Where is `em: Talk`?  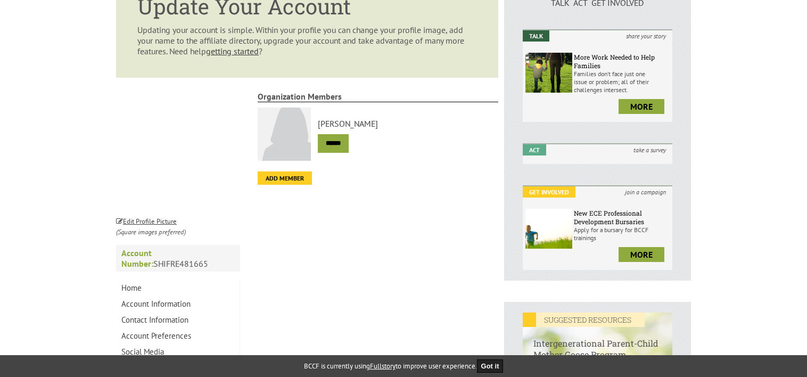 em: Talk is located at coordinates (536, 36).